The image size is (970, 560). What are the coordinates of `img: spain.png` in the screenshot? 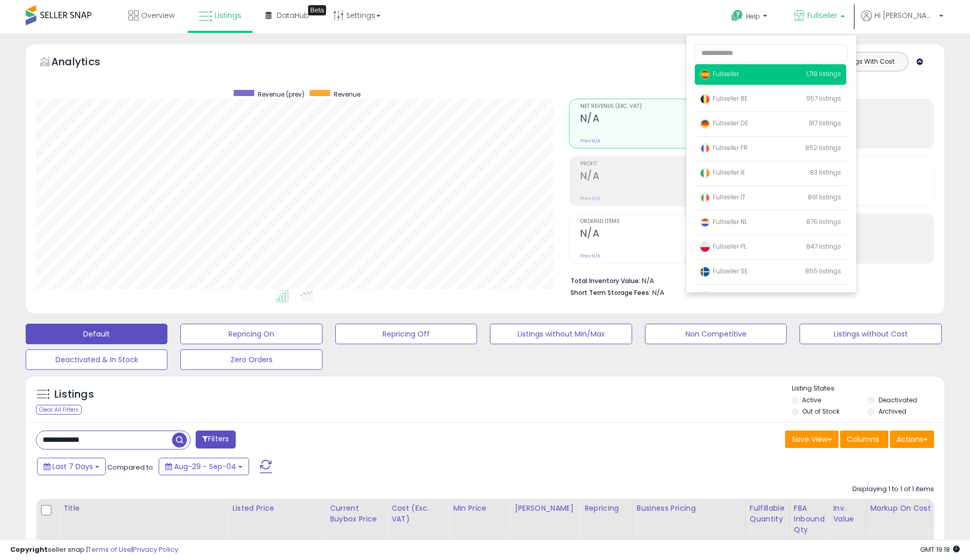 It's located at (705, 74).